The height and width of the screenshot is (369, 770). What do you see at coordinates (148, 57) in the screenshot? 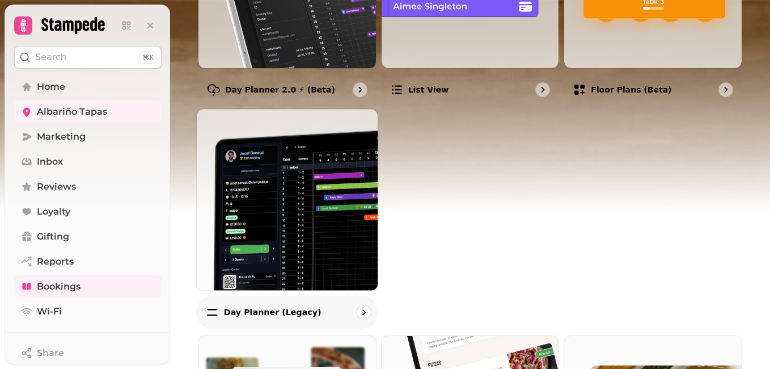
I see `div: ⌘K` at bounding box center [148, 57].